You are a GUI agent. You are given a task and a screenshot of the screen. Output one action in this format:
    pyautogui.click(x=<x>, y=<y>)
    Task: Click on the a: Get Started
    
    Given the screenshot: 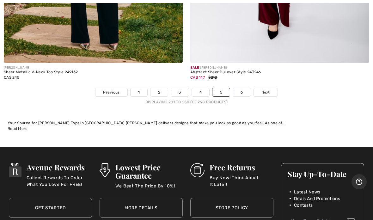 What is the action you would take?
    pyautogui.click(x=50, y=208)
    